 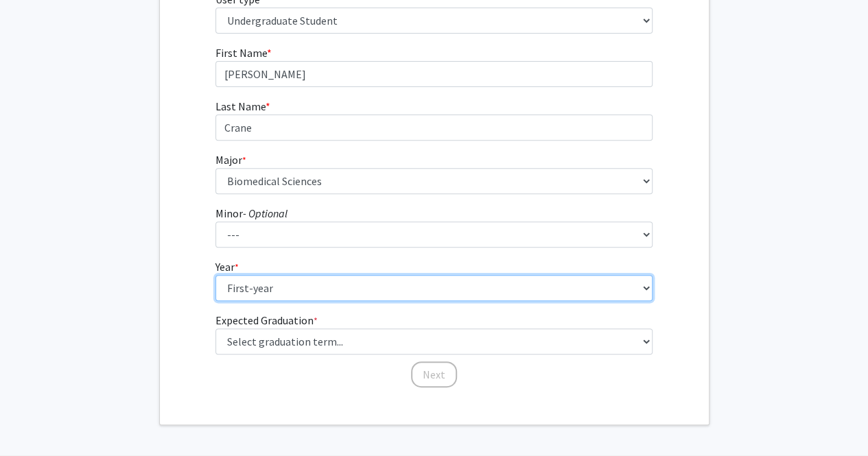 What do you see at coordinates (251, 213) in the screenshot?
I see `label: Minor` at bounding box center [251, 213].